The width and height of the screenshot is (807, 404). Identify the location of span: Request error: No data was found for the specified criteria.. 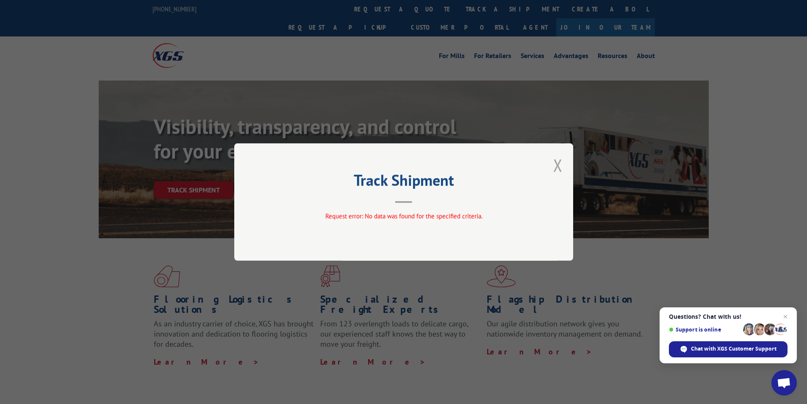
(403, 216).